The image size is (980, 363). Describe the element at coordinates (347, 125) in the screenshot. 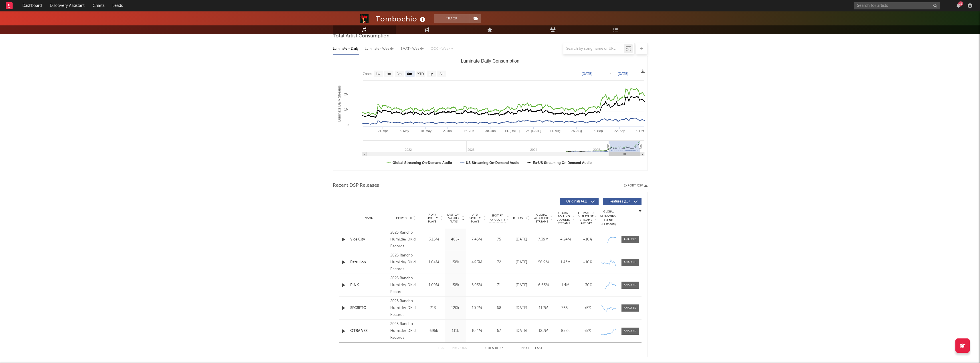

I see `text: 0` at that location.